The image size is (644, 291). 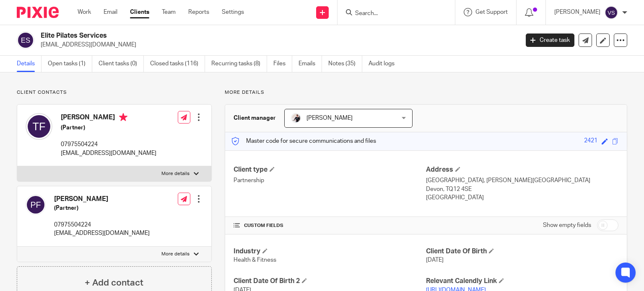 I want to click on h4: Client type, so click(x=329, y=170).